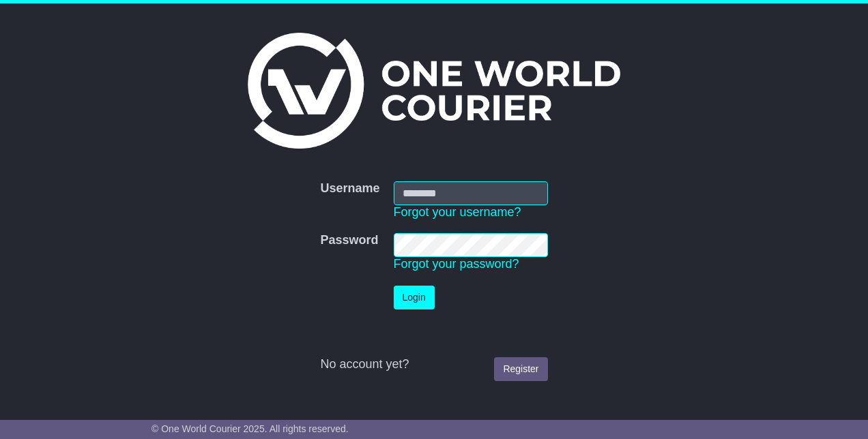 Image resolution: width=868 pixels, height=439 pixels. I want to click on button: Login, so click(414, 298).